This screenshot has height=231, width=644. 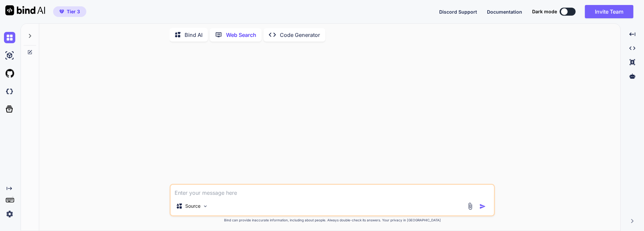 What do you see at coordinates (10, 73) in the screenshot?
I see `img: githubLight` at bounding box center [10, 73].